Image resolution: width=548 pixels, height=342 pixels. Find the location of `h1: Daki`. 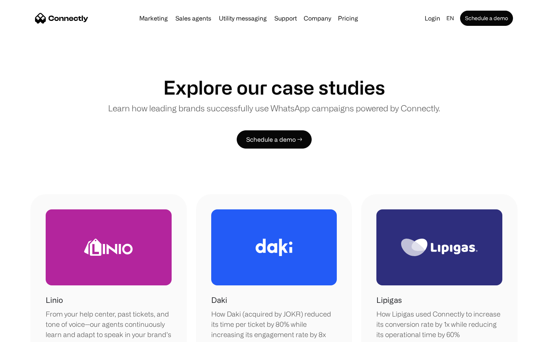

h1: Daki is located at coordinates (219, 300).